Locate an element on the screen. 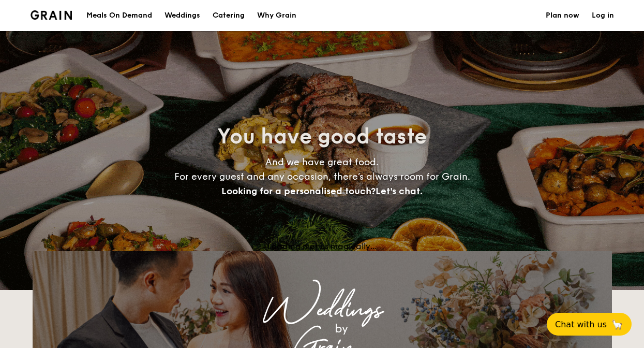  span: Chat with us is located at coordinates (581, 324).